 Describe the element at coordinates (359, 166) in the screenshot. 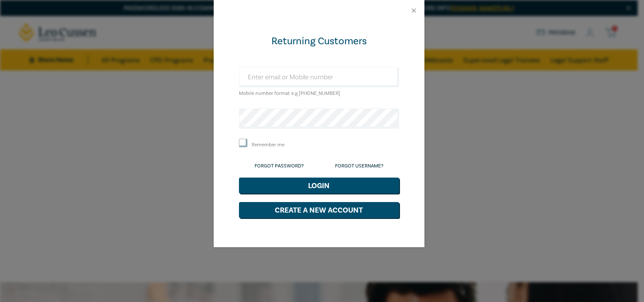

I see `a: Forgot Username?` at that location.